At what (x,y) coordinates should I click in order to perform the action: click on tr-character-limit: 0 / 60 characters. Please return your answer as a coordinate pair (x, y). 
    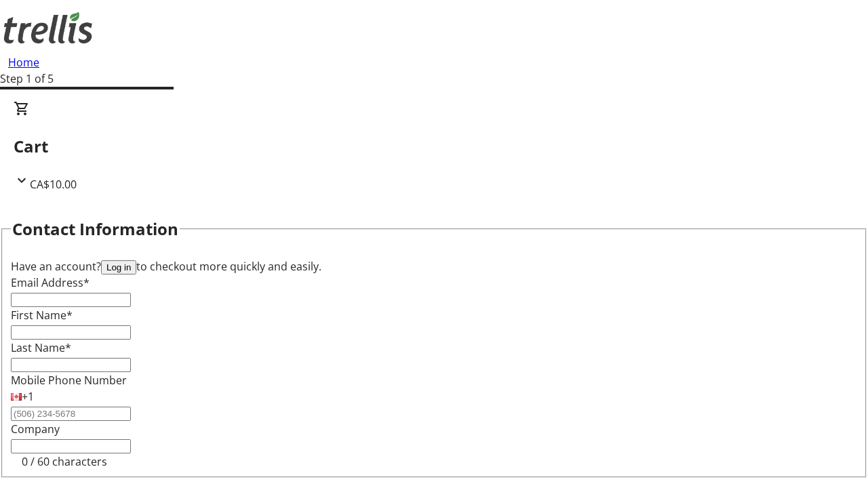
    Looking at the image, I should click on (65, 462).